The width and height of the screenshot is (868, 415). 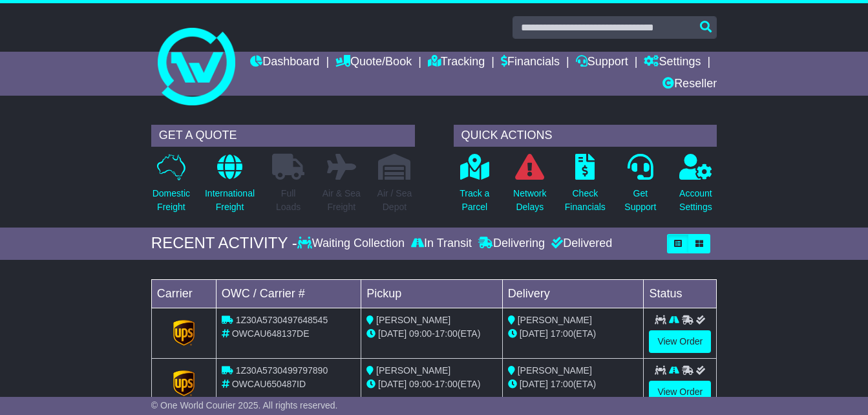 I want to click on td: Status, so click(x=680, y=293).